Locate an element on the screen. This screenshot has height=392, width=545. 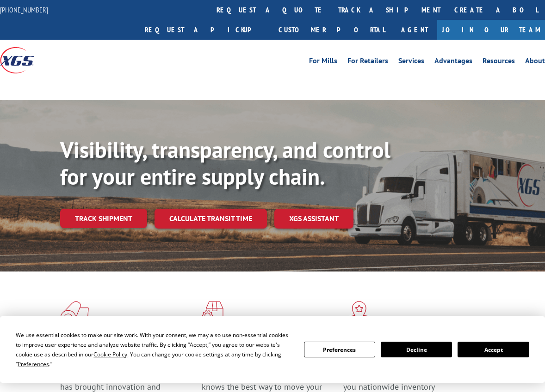
a: XGS ASSISTANT is located at coordinates (314, 219).